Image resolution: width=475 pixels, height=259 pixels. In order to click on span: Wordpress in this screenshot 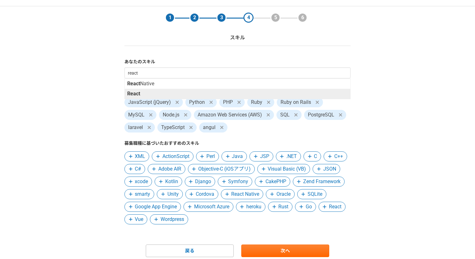, I will do `click(172, 219)`.